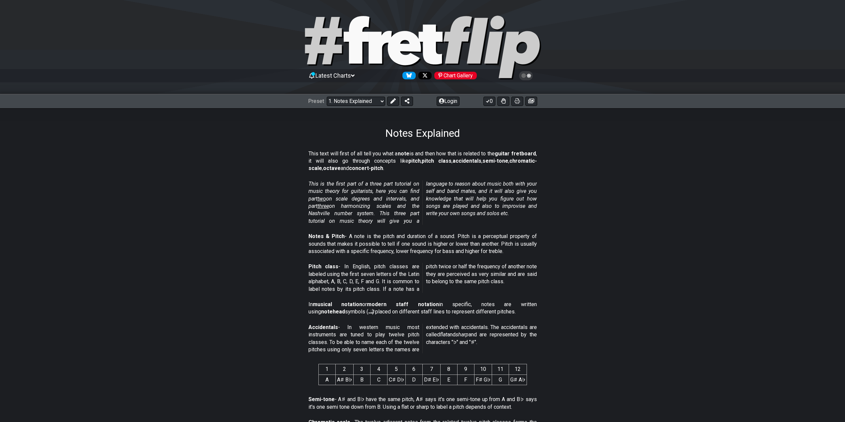 This screenshot has width=845, height=422. What do you see at coordinates (324, 266) in the screenshot?
I see `strong: Pitch class` at bounding box center [324, 266].